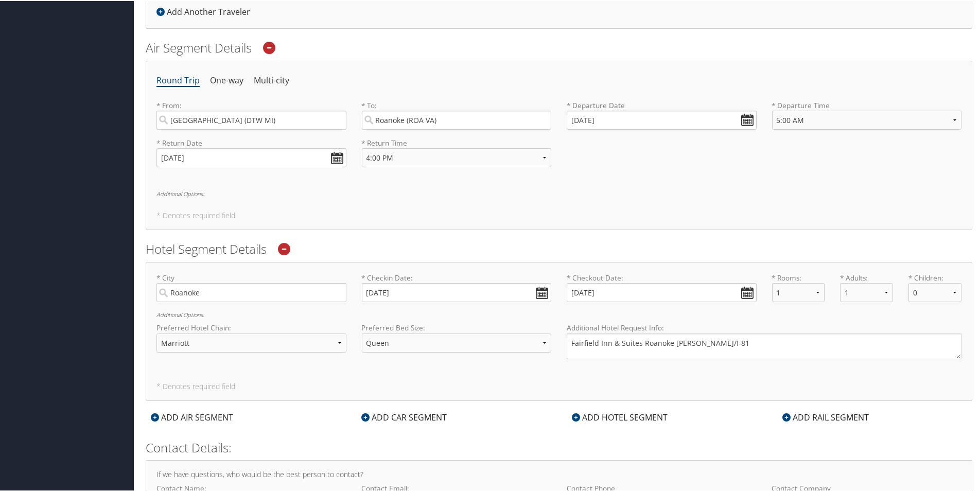 Image resolution: width=980 pixels, height=491 pixels. I want to click on li: One-way, so click(226, 80).